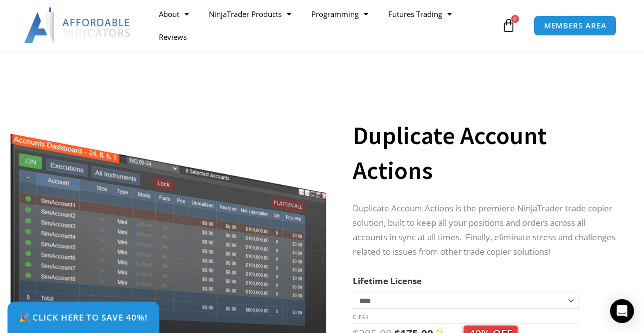 Image resolution: width=644 pixels, height=333 pixels. Describe the element at coordinates (324, 25) in the screenshot. I see `nav: Menu` at that location.